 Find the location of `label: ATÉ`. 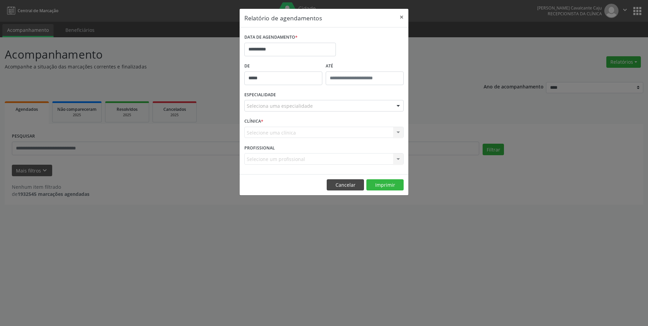

label: ATÉ is located at coordinates (365, 66).